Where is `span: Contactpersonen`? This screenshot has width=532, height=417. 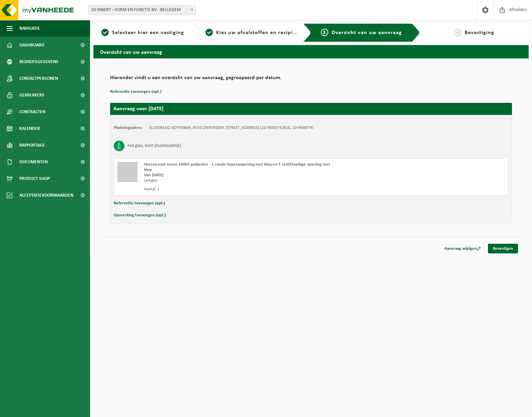
span: Contactpersonen is located at coordinates (39, 78).